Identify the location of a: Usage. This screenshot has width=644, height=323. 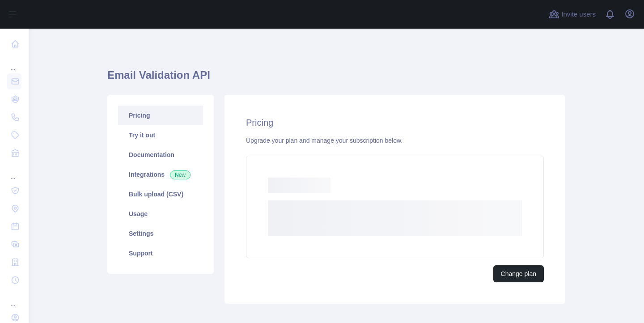
(161, 214).